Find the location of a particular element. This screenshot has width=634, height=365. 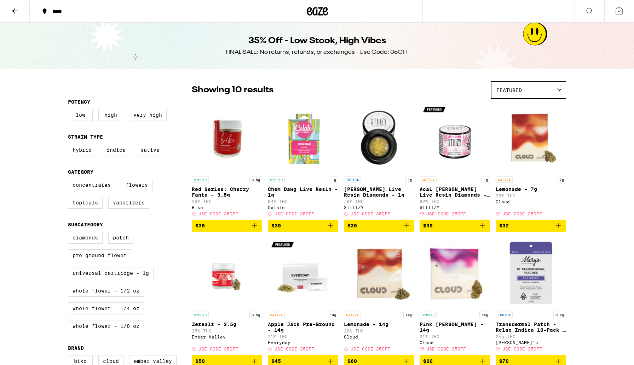

p: Apple Jack Pre-Ground - 14g is located at coordinates (303, 327).